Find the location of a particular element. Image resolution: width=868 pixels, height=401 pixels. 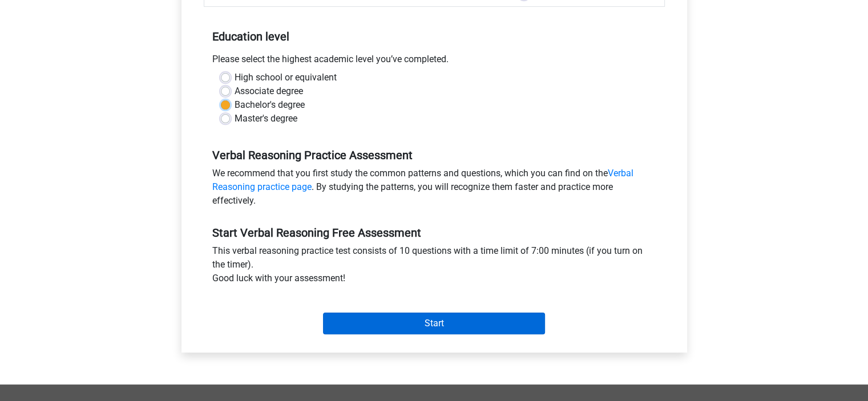

input: Start is located at coordinates (434, 323).